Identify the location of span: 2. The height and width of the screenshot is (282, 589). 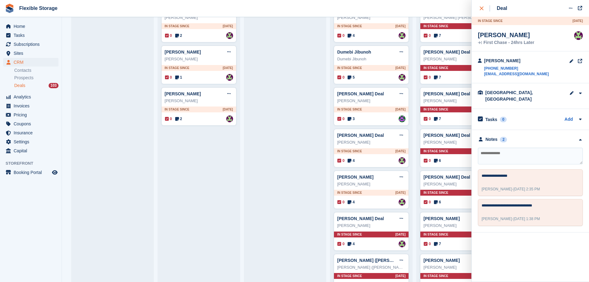
(179, 36).